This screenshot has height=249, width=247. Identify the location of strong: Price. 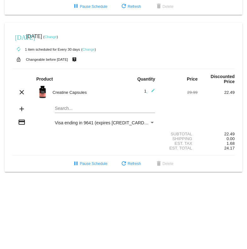
(192, 79).